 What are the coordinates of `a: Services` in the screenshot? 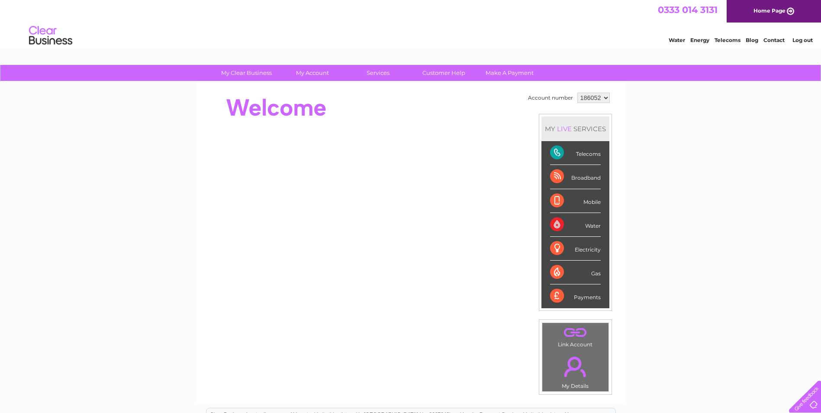 It's located at (378, 73).